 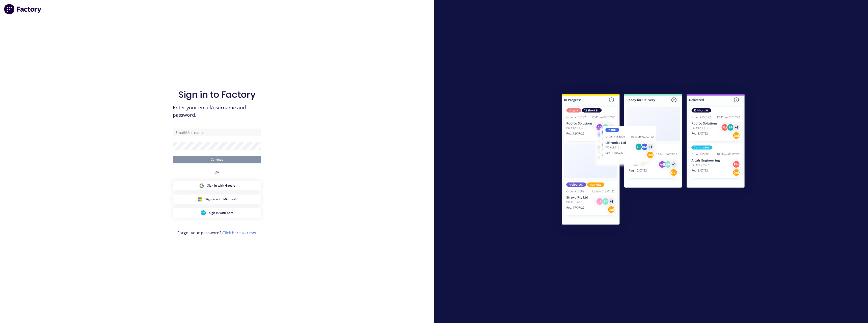 I want to click on img: Xero Sign in, so click(x=203, y=213).